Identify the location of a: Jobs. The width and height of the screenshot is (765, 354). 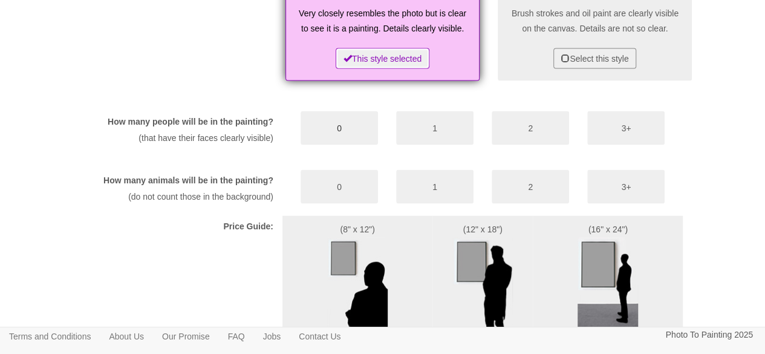
(272, 336).